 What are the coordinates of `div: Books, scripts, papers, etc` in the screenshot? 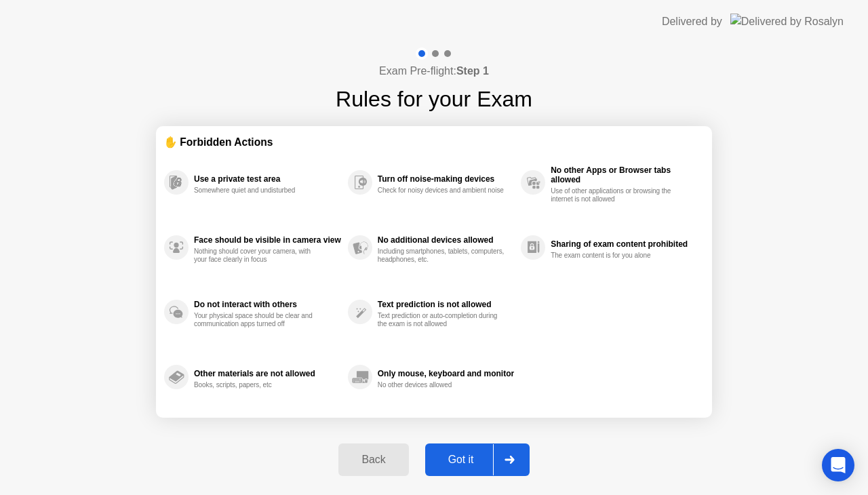 It's located at (257, 385).